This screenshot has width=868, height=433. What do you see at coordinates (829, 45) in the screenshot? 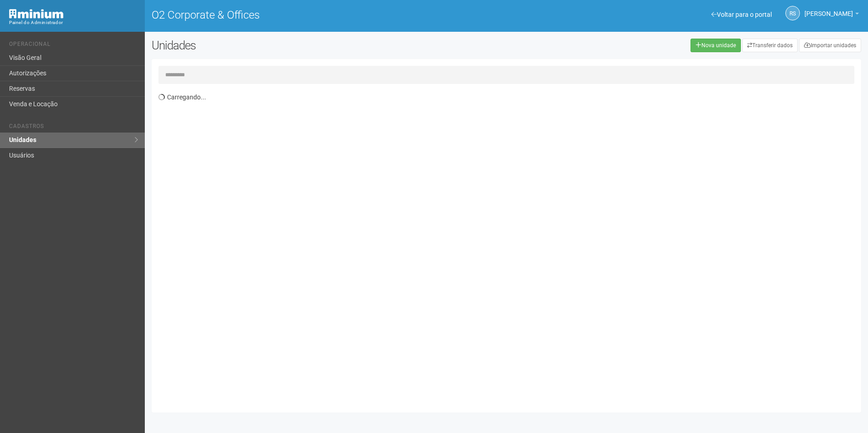
I see `a: Importar unidades` at bounding box center [829, 45].